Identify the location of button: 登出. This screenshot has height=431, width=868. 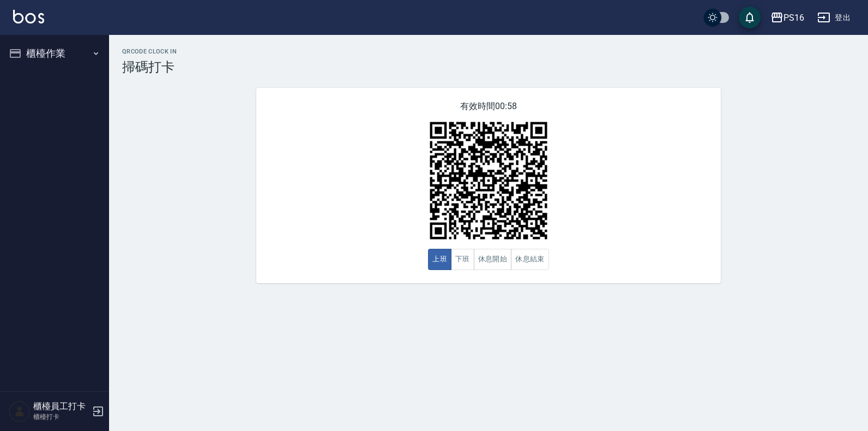
(833, 18).